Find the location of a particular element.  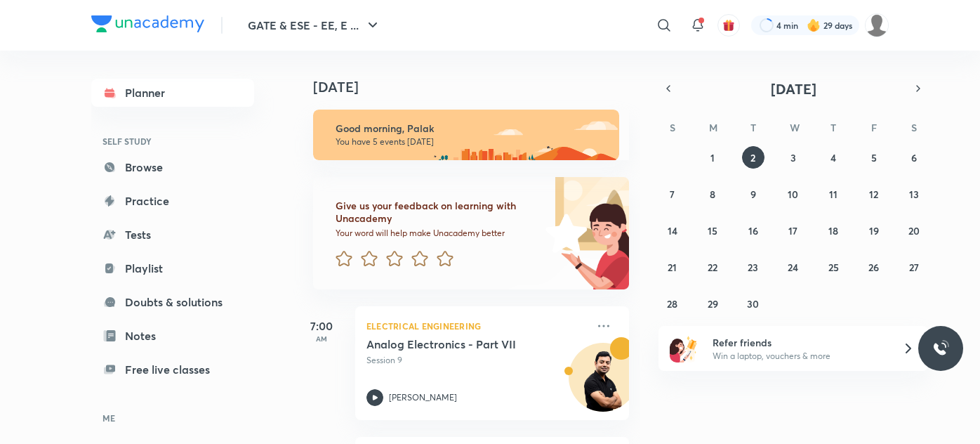

button: September 21, 2025 is located at coordinates (673, 267).